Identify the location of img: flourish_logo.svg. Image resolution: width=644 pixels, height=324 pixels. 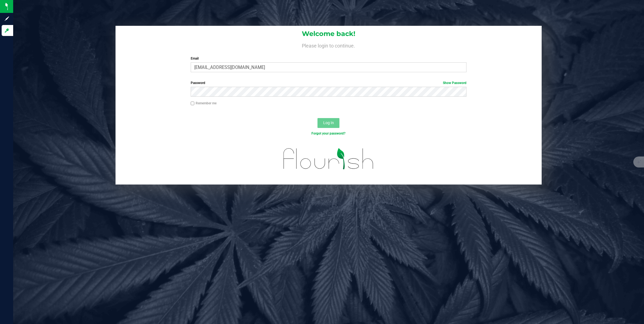
(328, 159).